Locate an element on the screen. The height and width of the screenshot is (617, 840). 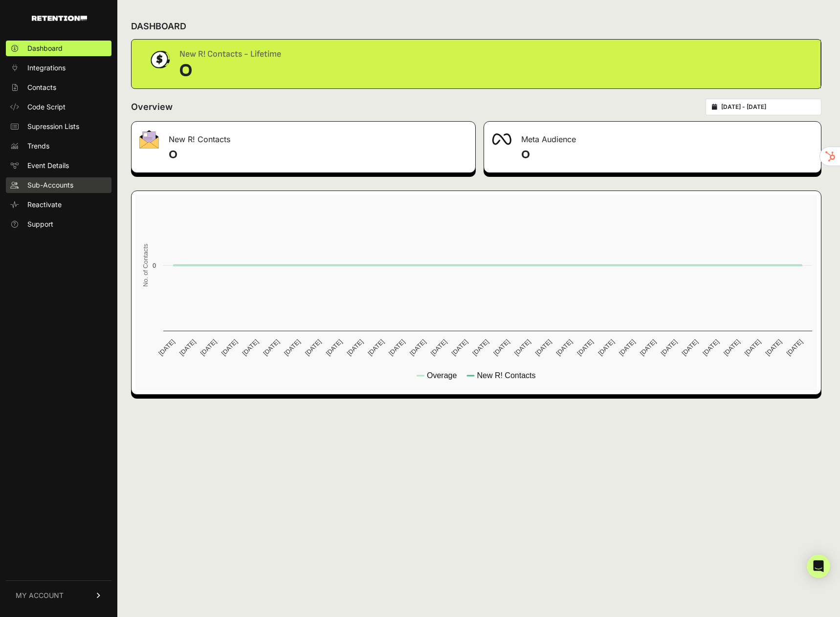
a: Reactivate is located at coordinates (59, 204).